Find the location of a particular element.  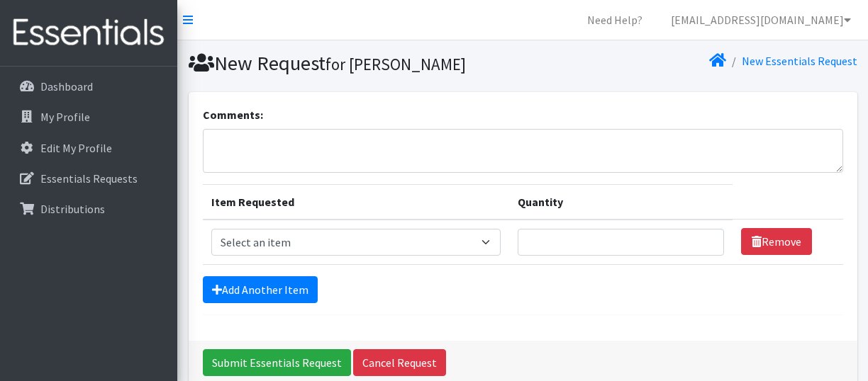

a: Essentials Requests is located at coordinates (89, 179).